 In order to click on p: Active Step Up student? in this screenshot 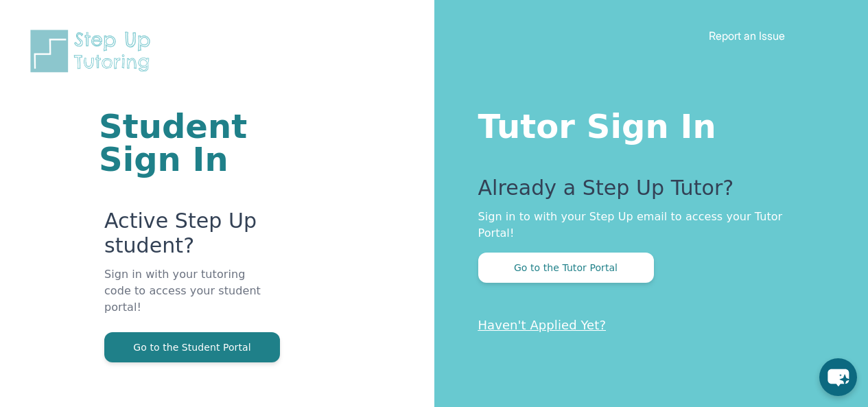, I will do `click(186, 237)`.